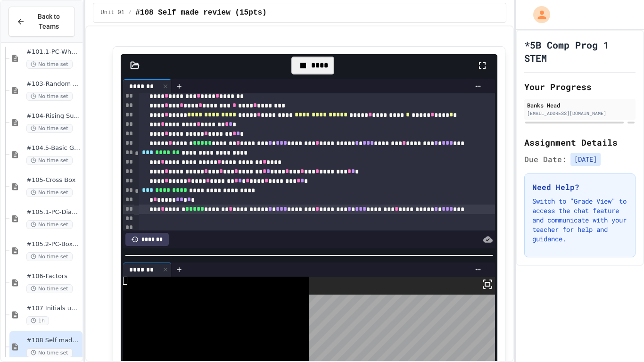 This screenshot has width=644, height=362. Describe the element at coordinates (53, 244) in the screenshot. I see `span: #105.2-PC-Box on Box` at that location.